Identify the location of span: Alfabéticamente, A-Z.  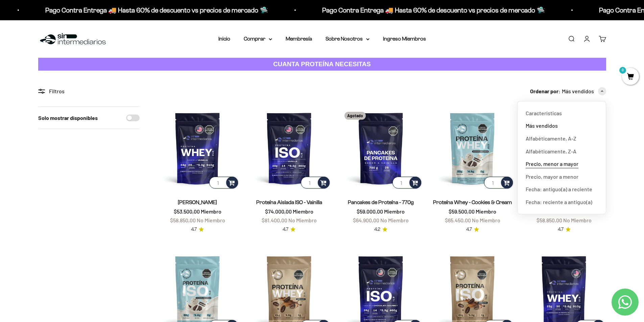
(551, 139).